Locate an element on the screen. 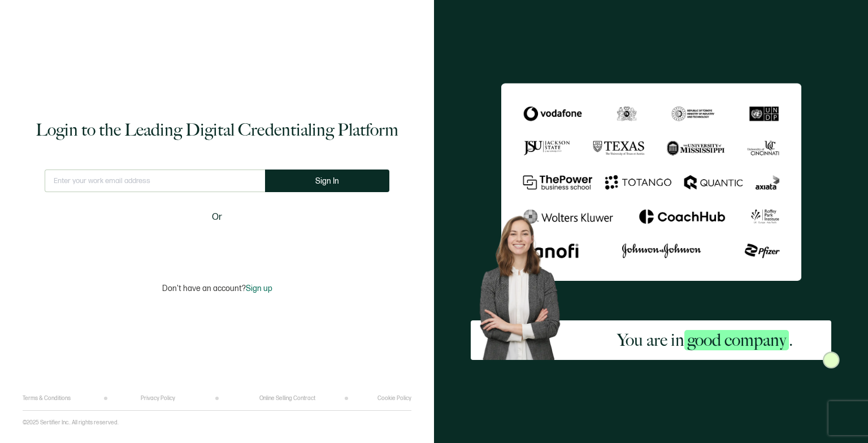 This screenshot has width=868, height=443. h1: Login to the Leading Digital Credentialing Platform is located at coordinates (217, 130).